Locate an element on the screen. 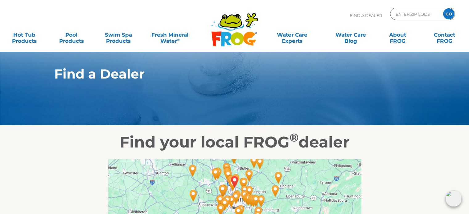 Image resolution: width=469 pixels, height=214 pixels. div: Valley Pool & Spa - Robinson - 13 miles away. is located at coordinates (224, 191).